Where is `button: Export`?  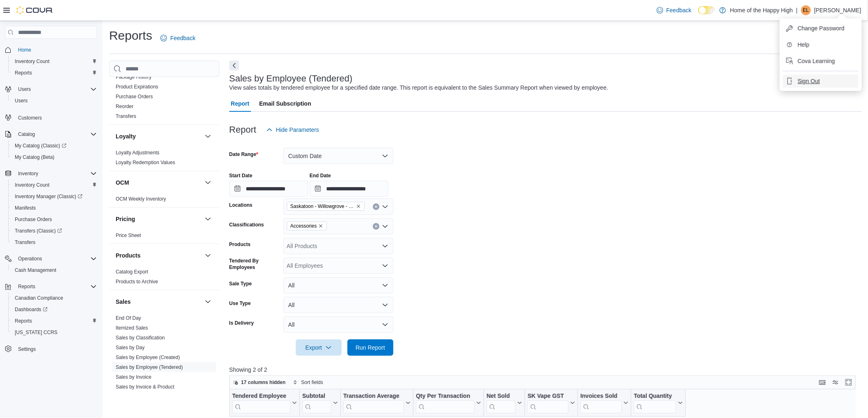 button: Export is located at coordinates (318, 348).